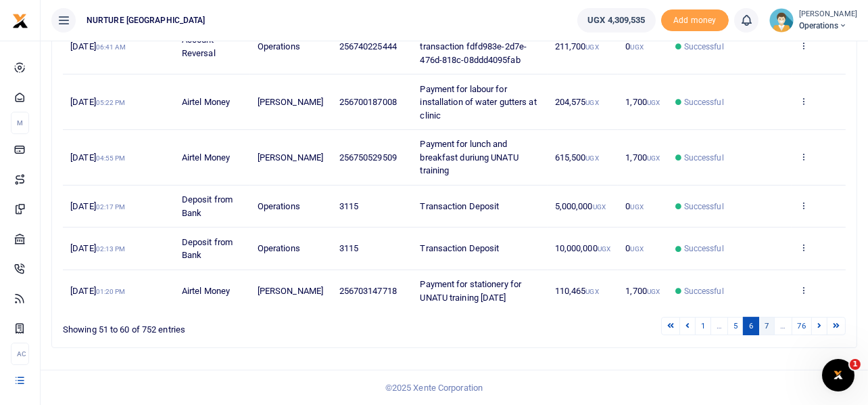 This screenshot has height=405, width=868. Describe the element at coordinates (368, 101) in the screenshot. I see `span: 256700187008` at that location.